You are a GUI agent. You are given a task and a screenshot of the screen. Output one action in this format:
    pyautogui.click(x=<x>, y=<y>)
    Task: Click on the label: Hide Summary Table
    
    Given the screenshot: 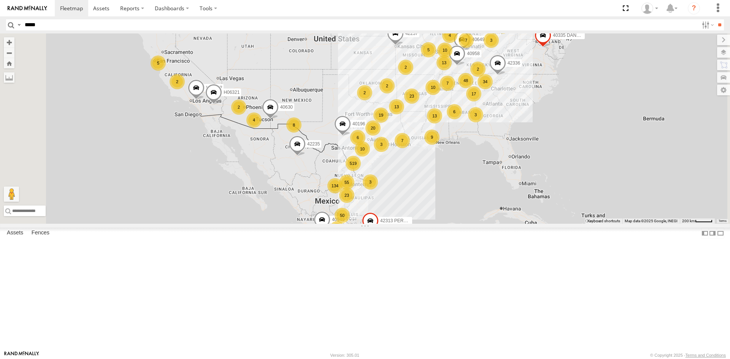 What is the action you would take?
    pyautogui.click(x=720, y=233)
    